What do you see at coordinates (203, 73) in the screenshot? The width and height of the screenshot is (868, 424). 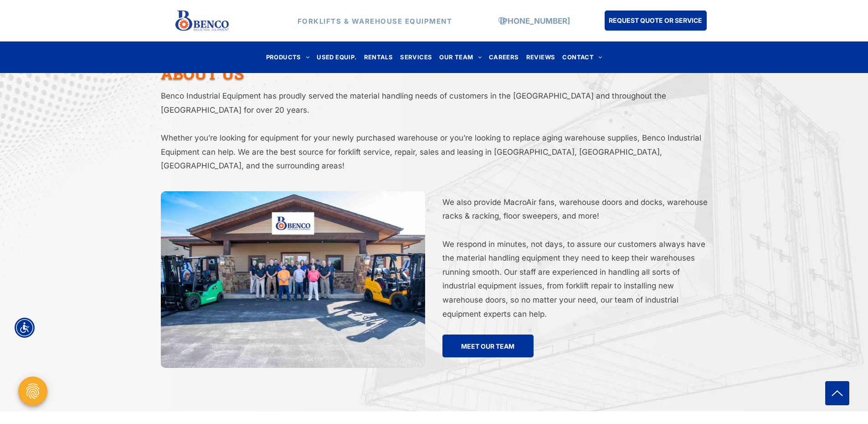 I see `span: ABOUT US` at bounding box center [203, 73].